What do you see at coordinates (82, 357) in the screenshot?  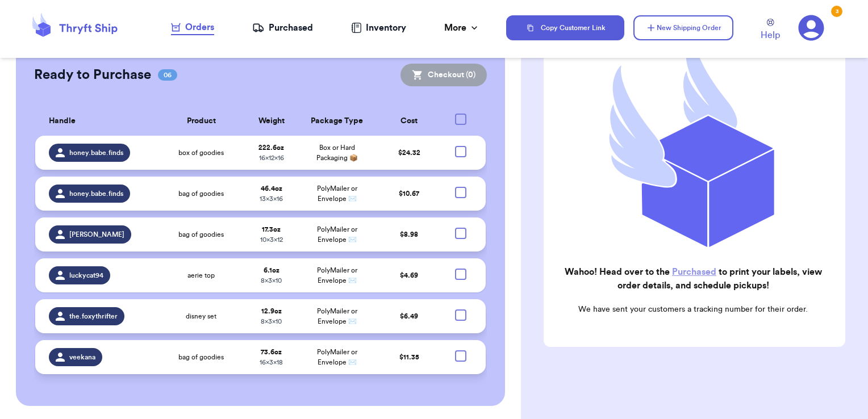 I see `span: veekana` at bounding box center [82, 357].